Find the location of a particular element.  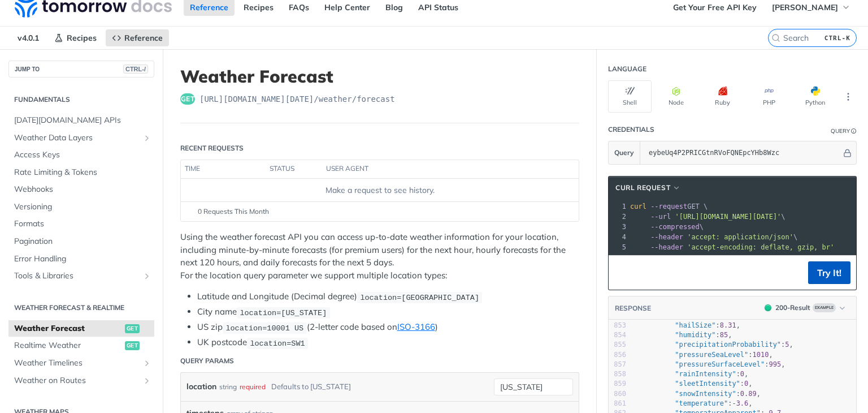

div: 861 is located at coordinates (617, 403).